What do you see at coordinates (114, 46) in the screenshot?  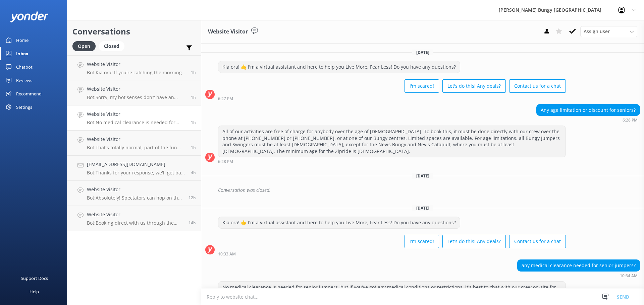 I see `a: Closed` at bounding box center [114, 46].